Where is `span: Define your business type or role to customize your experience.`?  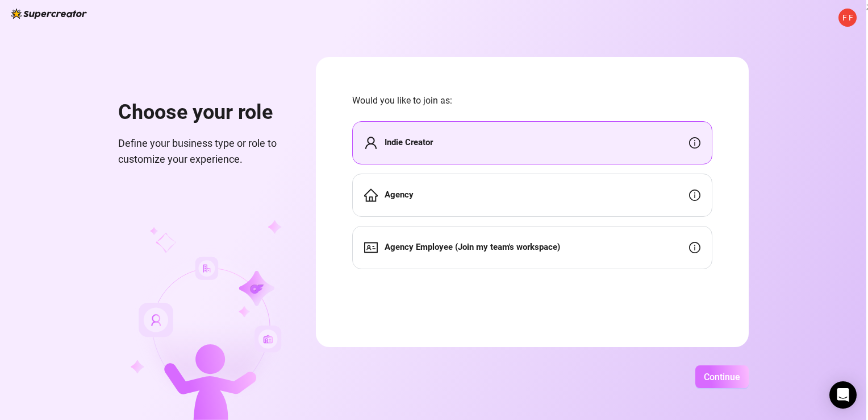 span: Define your business type or role to customize your experience. is located at coordinates (203, 151).